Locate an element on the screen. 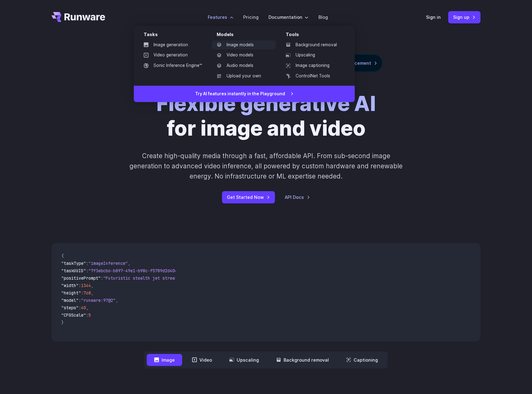 This screenshot has height=394, width=532. a: Pricing is located at coordinates (251, 17).